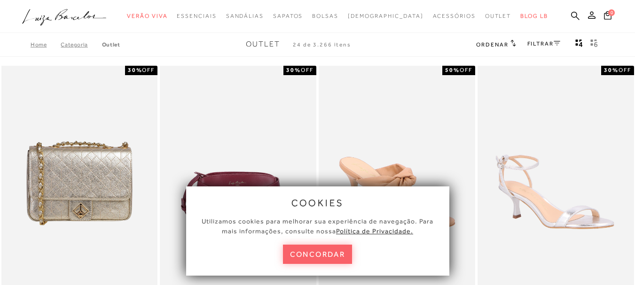 Image resolution: width=635 pixels, height=285 pixels. Describe the element at coordinates (534, 16) in the screenshot. I see `a: BLOG LB` at that location.